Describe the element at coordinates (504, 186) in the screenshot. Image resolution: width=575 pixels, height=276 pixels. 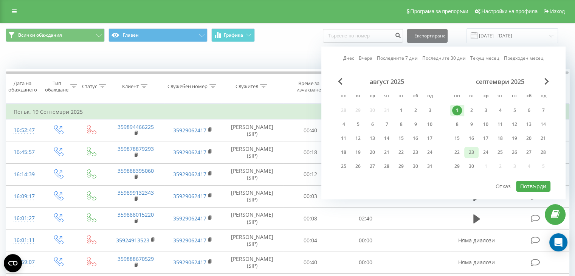
I see `button: Отказ` at that location.